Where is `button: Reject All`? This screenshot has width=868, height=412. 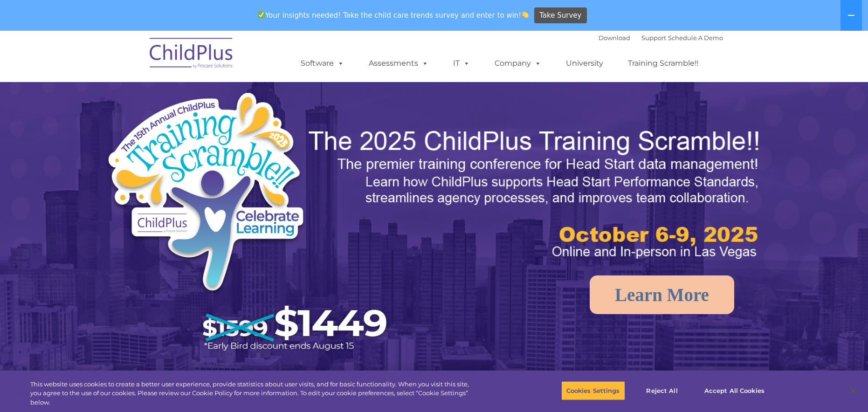
button: Reject All is located at coordinates (662, 391).